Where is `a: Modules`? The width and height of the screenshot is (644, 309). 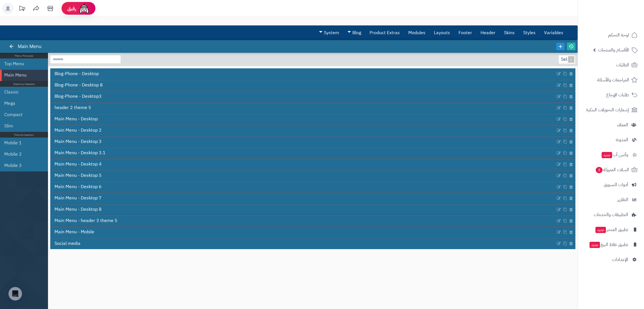 a: Modules is located at coordinates (417, 33).